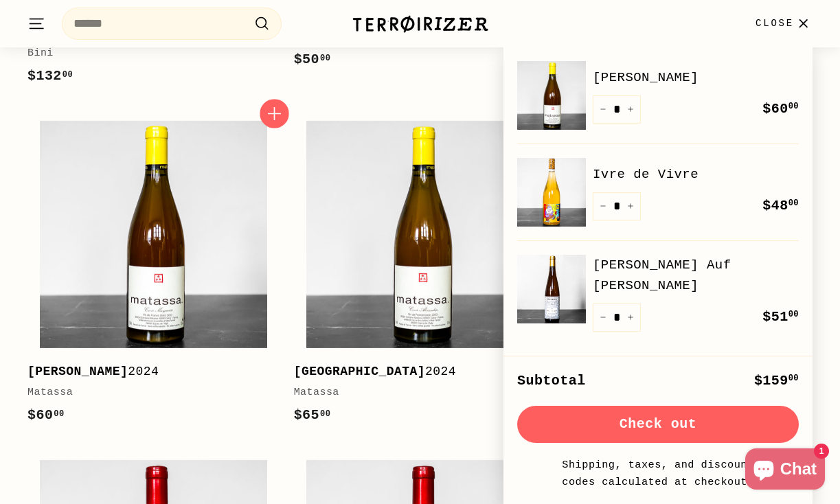 The image size is (840, 504). Describe the element at coordinates (658, 473) in the screenshot. I see `small: Shipping, taxes, and discount codes calculated at checkout.` at that location.